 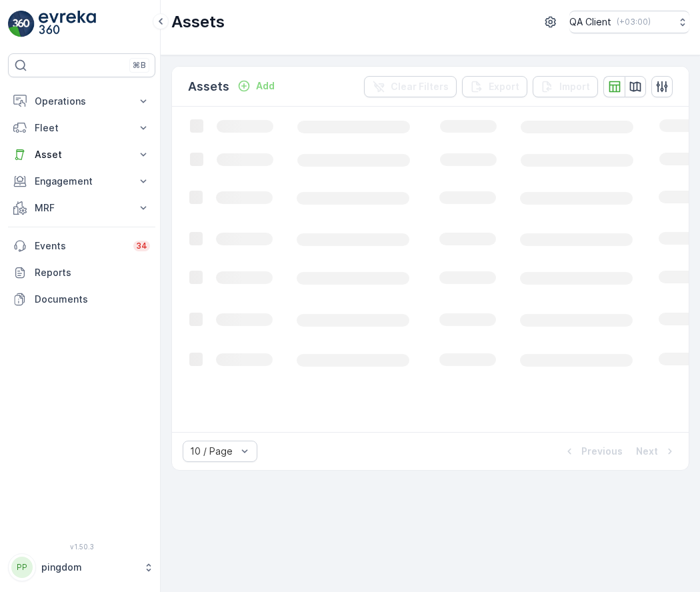 What do you see at coordinates (82, 567) in the screenshot?
I see `button: PPpingdom` at bounding box center [82, 567].